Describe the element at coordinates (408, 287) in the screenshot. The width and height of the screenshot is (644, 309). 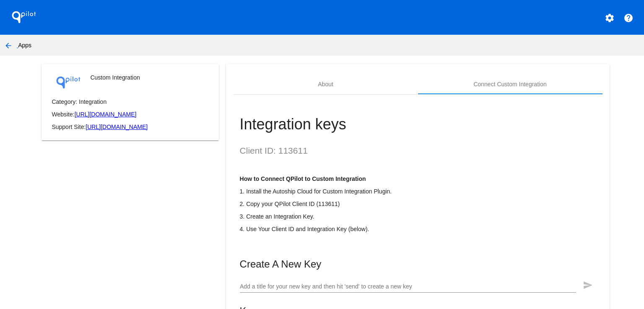
I see `input: Add a title for your new key and then hit 'send' to create a new key` at that location.